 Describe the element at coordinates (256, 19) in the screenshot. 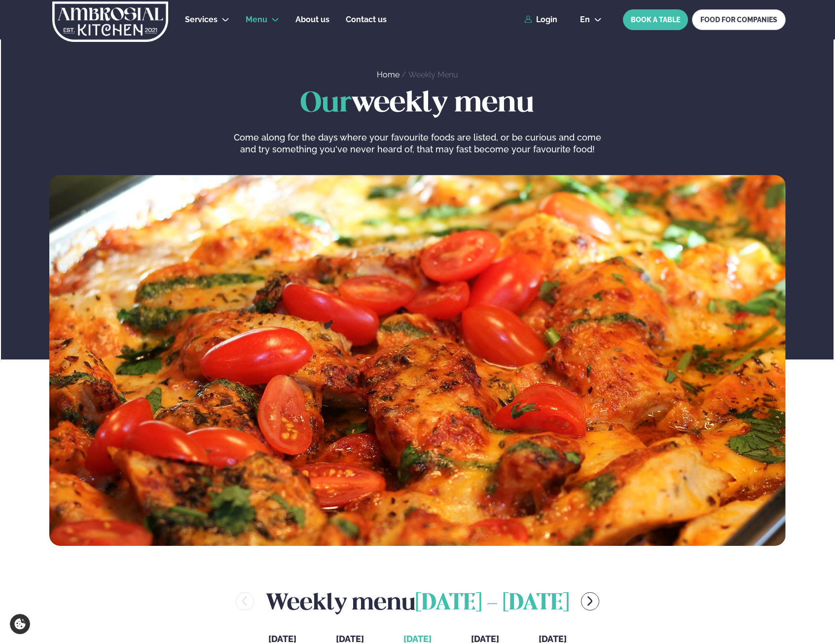

I see `span: Menu` at that location.